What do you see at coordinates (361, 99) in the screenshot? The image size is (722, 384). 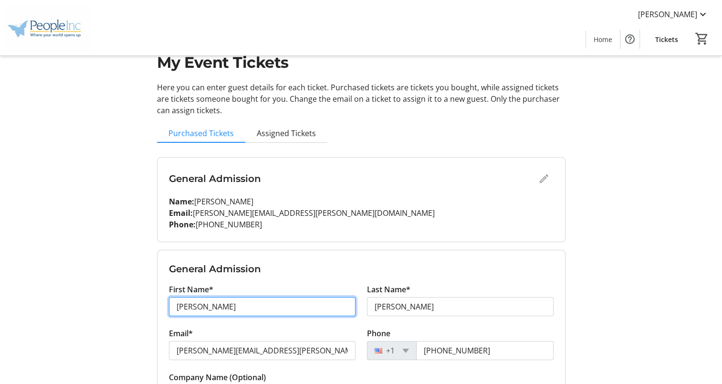 I see `p: Here you can enter guest details for each ticket. Purchased tickets are tickets you bought, while...` at bounding box center [361, 99].